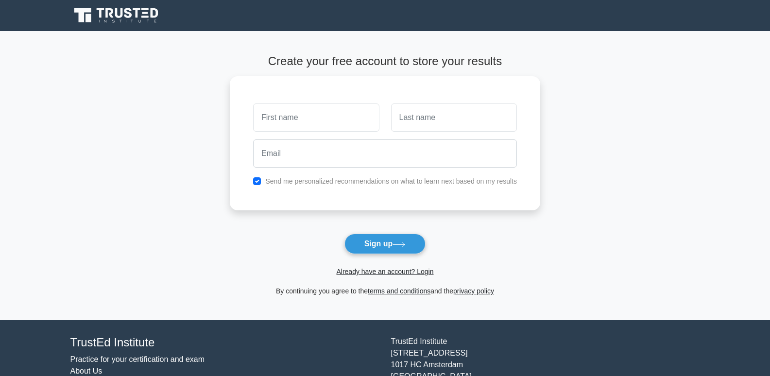  What do you see at coordinates (385, 153) in the screenshot?
I see `input: Email` at bounding box center [385, 153].